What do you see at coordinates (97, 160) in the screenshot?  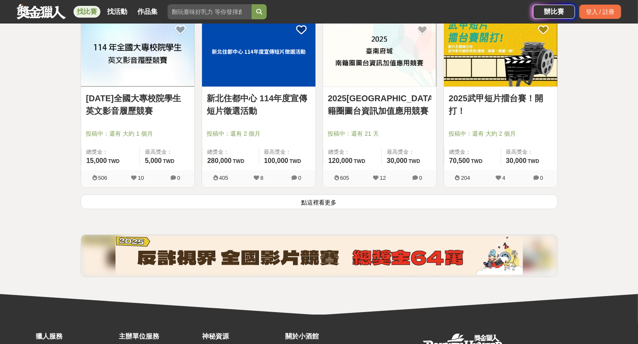 I see `span: 15,000` at bounding box center [97, 160].